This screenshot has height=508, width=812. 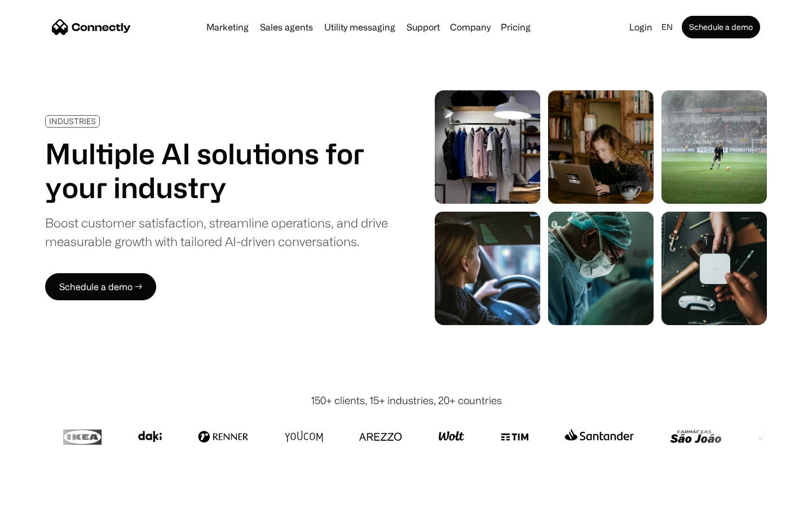 What do you see at coordinates (470, 27) in the screenshot?
I see `div: Company` at bounding box center [470, 27].